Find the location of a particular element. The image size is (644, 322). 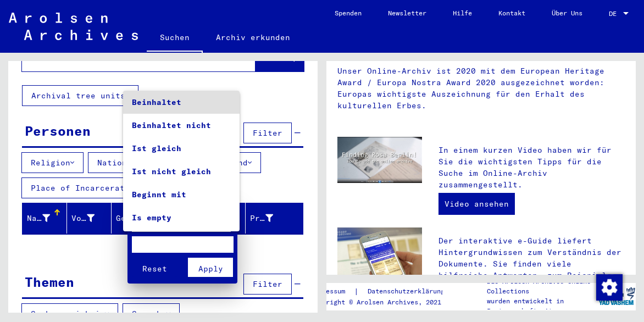

span: Beginnt mit is located at coordinates (181, 194).